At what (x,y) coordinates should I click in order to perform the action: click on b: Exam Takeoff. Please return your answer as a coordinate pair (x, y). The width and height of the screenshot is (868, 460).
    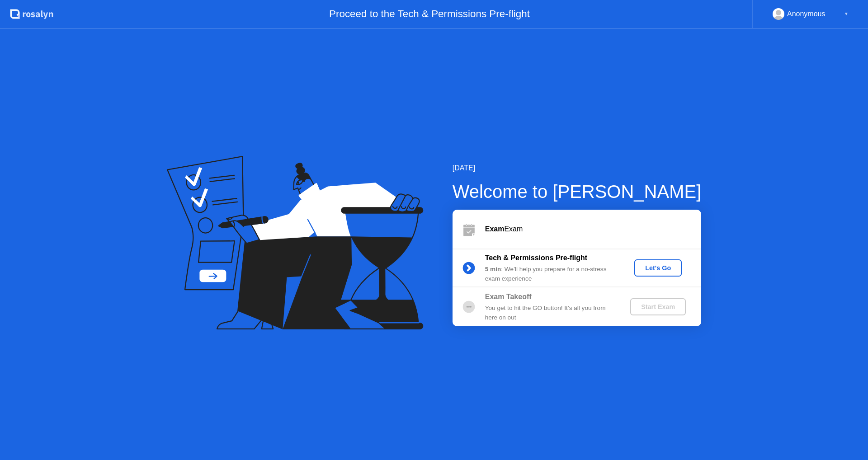
    Looking at the image, I should click on (508, 296).